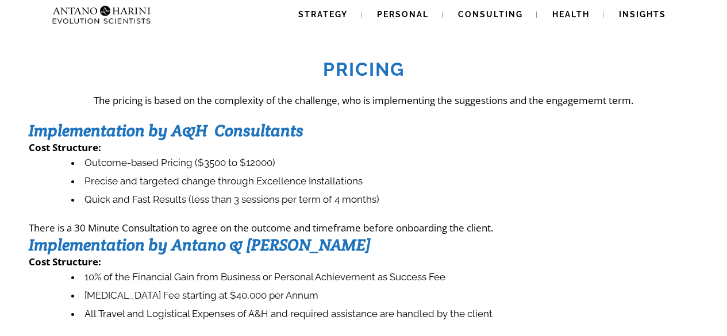  I want to click on span: Health, so click(570, 14).